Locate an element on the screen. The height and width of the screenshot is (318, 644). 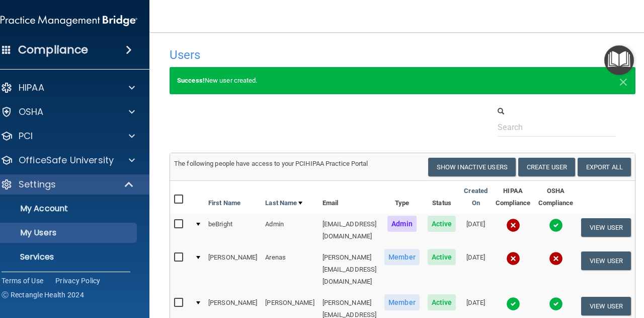
button: Close is located at coordinates (624, 81).